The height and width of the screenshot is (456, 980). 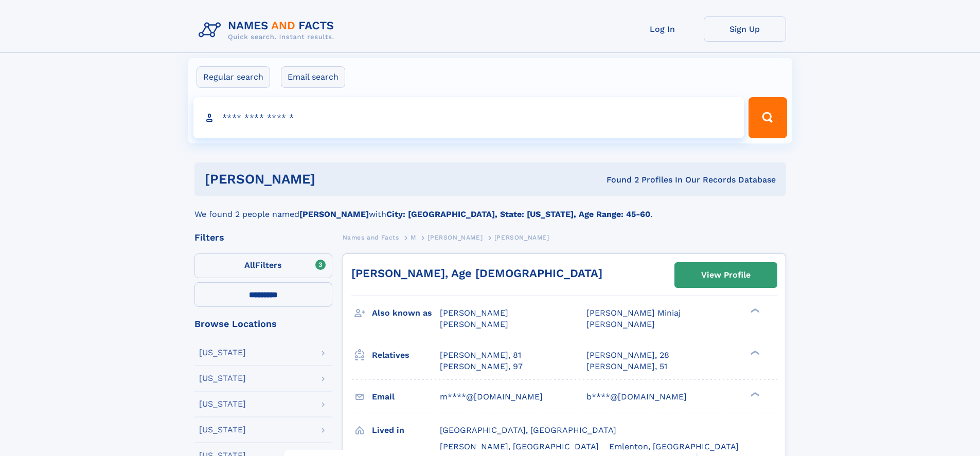 I want to click on h3: Relatives, so click(x=406, y=355).